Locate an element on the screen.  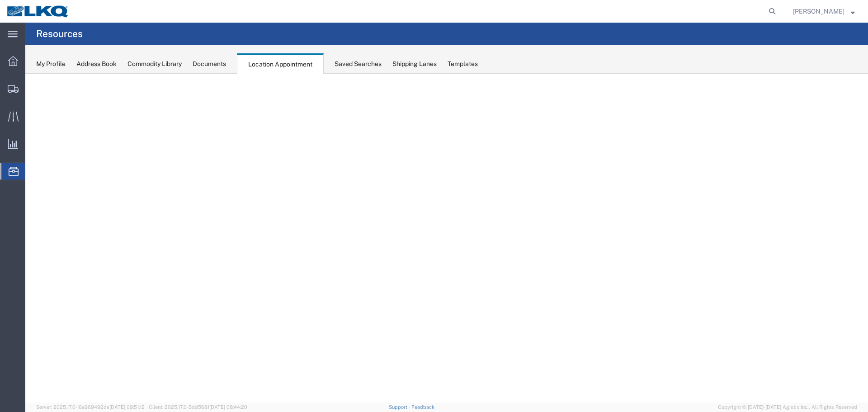
div: Documents is located at coordinates (209, 64).